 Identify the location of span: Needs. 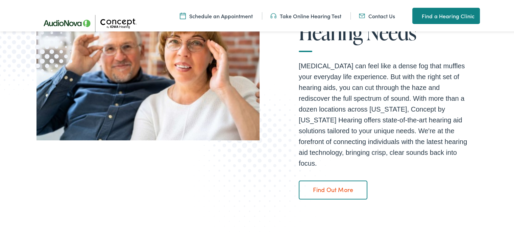
(391, 31).